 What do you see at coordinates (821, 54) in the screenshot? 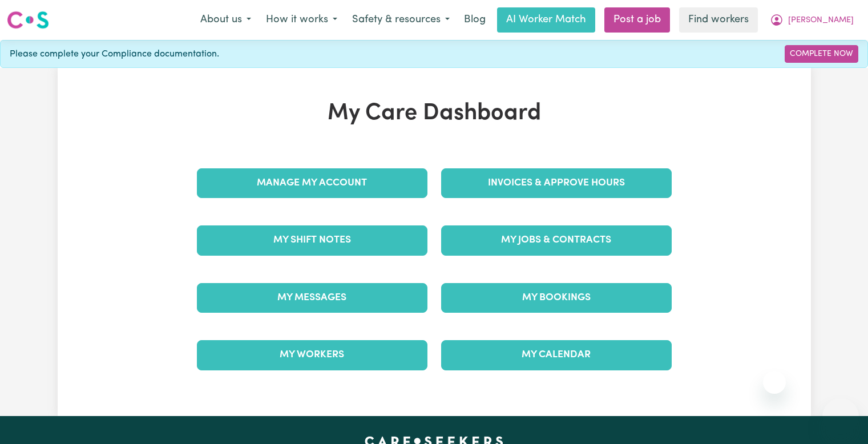
I see `a: Complete Now` at bounding box center [821, 54].